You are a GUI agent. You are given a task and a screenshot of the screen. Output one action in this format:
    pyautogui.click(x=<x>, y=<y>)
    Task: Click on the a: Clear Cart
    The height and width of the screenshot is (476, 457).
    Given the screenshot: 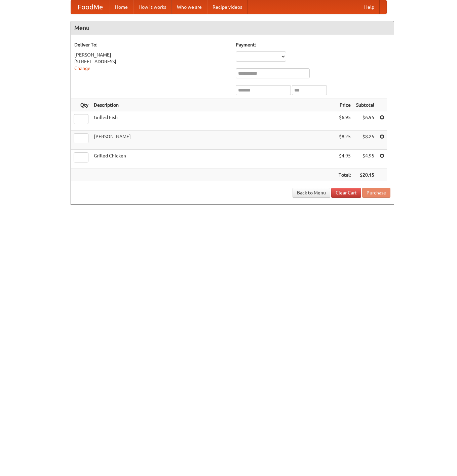 What is the action you would take?
    pyautogui.click(x=346, y=193)
    